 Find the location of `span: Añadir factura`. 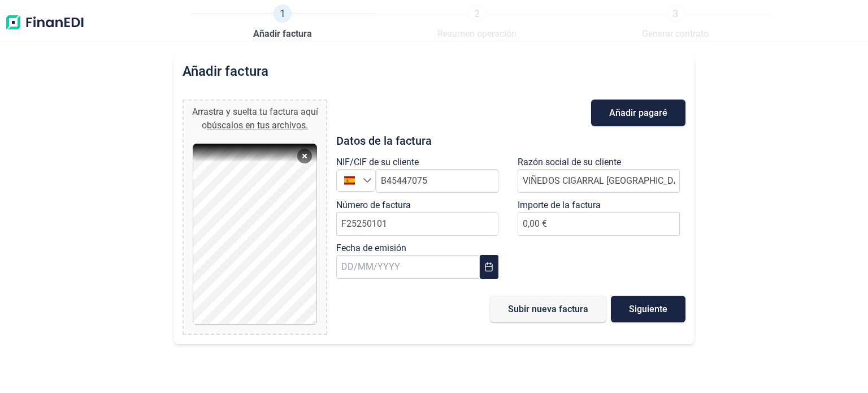

span: Añadir factura is located at coordinates (282, 34).